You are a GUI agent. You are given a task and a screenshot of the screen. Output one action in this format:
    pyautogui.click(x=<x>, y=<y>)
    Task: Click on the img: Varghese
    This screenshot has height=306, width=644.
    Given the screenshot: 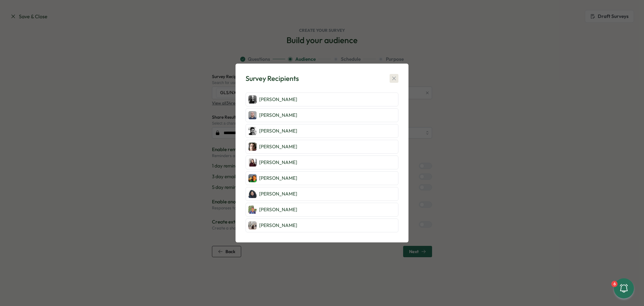 What is the action you would take?
    pyautogui.click(x=252, y=210)
    